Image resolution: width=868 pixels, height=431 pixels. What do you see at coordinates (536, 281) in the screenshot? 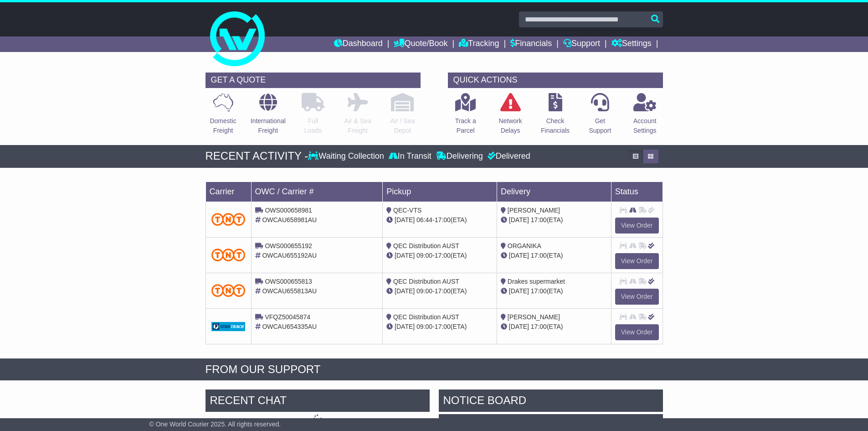
I see `span: Drakes supermarket` at bounding box center [536, 281].